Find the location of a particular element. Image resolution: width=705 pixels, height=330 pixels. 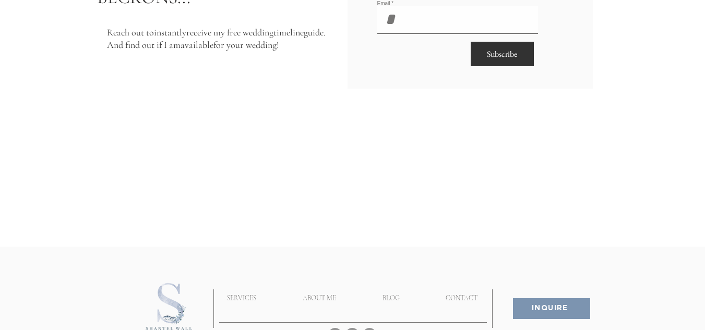

div: SERVICES is located at coordinates (242, 298).